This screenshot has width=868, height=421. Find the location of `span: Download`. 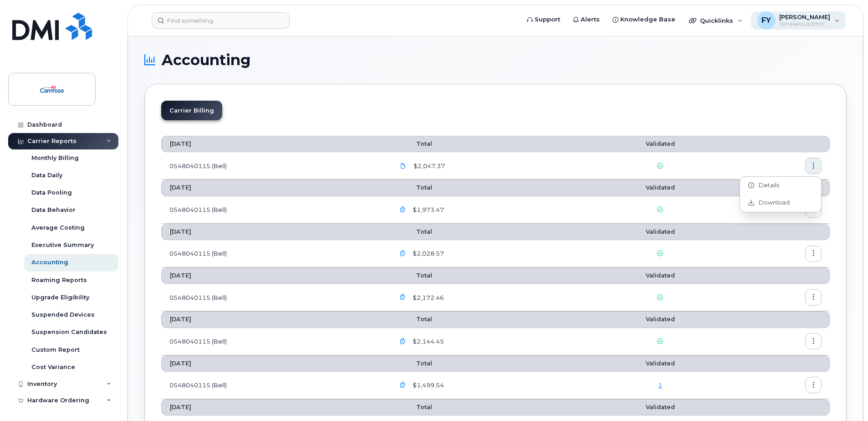

span: Download is located at coordinates (772, 203).